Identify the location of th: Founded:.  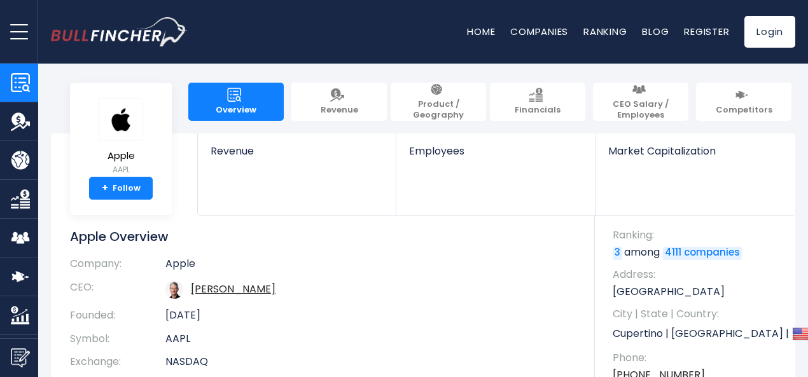
(118, 315).